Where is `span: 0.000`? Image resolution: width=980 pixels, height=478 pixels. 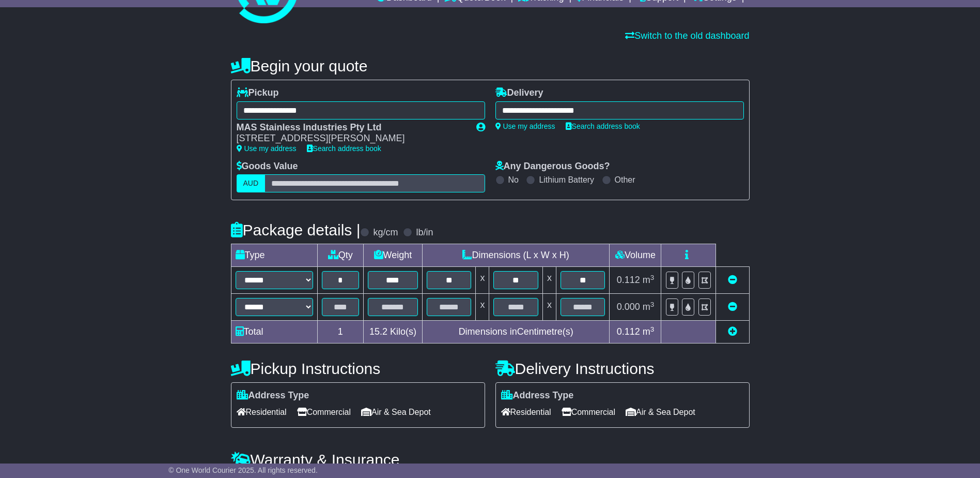 span: 0.000 is located at coordinates (629, 306).